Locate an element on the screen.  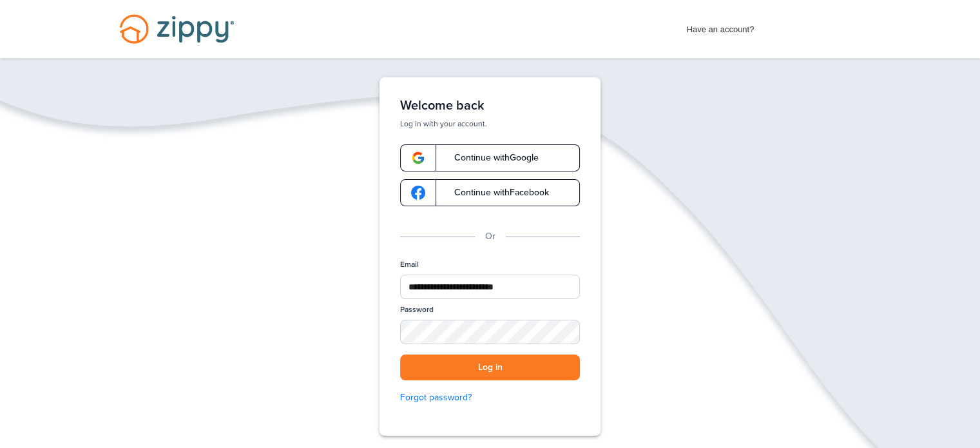
span: Continue with Google is located at coordinates (490, 158).